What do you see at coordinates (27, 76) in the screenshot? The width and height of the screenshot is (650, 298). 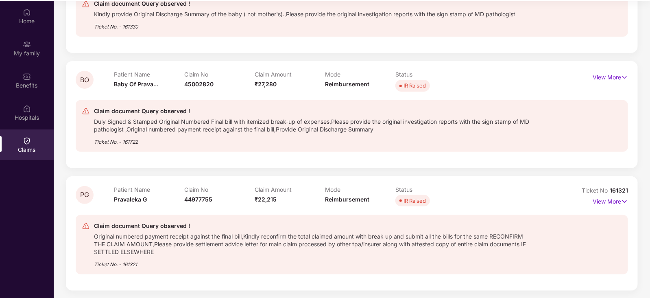 I see `img: svg+xml;base64,PHN2ZyBpZD0iQmVuZWZpdHMiIHhtbG5zPSJodHRwOi8vd3d3LnczLm9yZy8yMDAwL3N2ZyIgd2lkdGg9Ij...` at bounding box center [27, 76].